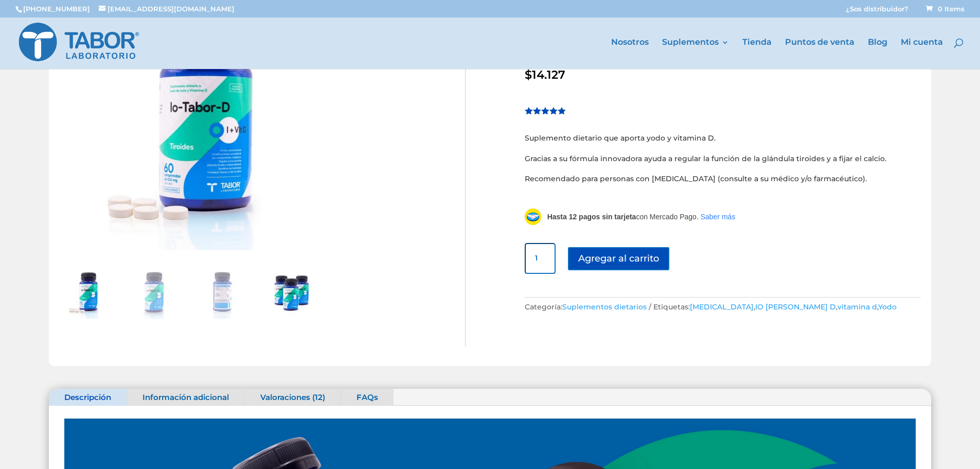 This screenshot has width=980, height=469. Describe the element at coordinates (623, 216) in the screenshot. I see `span: con Mercado Pago.` at that location.